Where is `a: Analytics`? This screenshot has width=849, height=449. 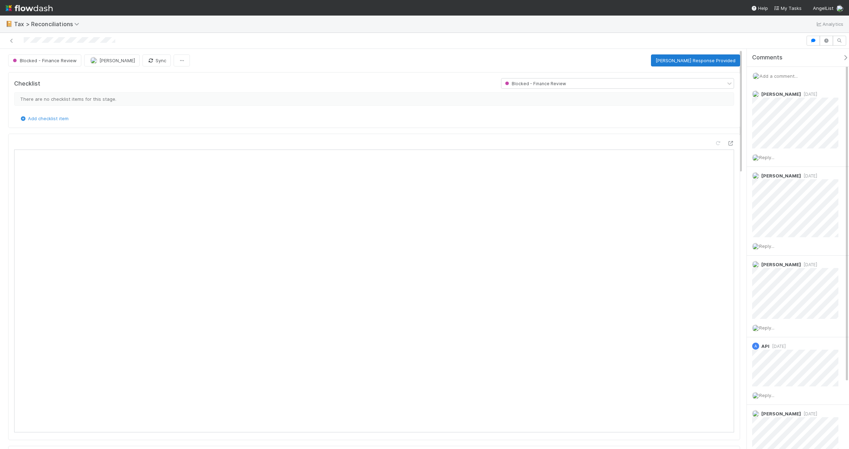 a: Analytics is located at coordinates (829, 24).